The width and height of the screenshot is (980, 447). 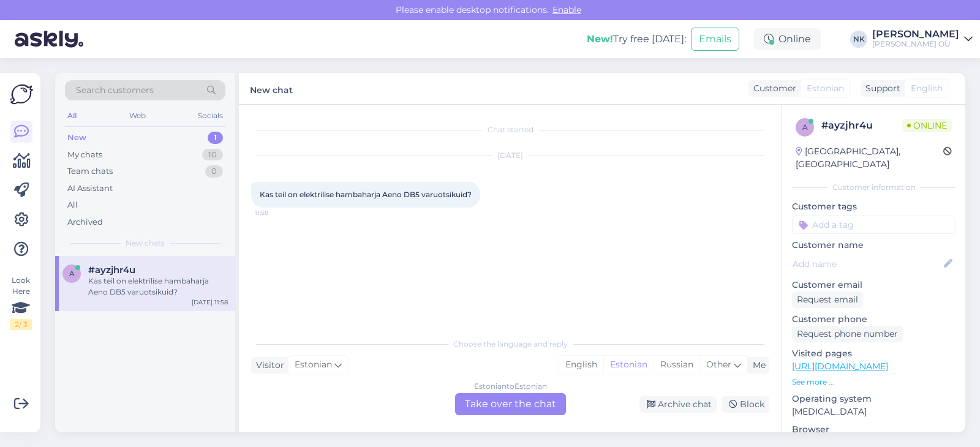 What do you see at coordinates (874, 187) in the screenshot?
I see `div: Customer information` at bounding box center [874, 187].